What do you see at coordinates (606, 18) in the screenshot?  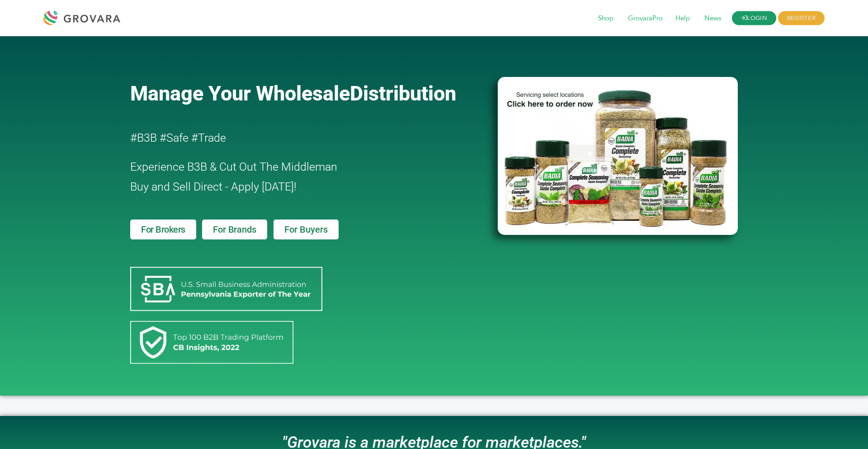 I see `a: Shop` at bounding box center [606, 18].